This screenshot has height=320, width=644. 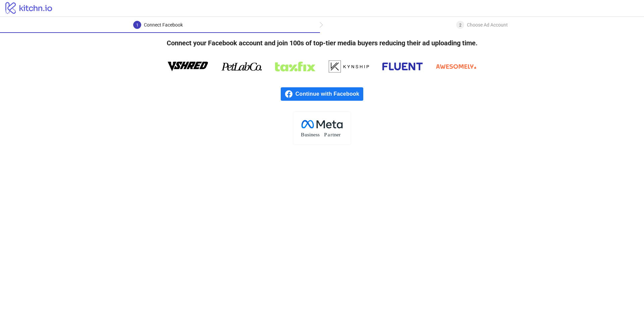 What do you see at coordinates (329, 134) in the screenshot?
I see `tspan: a` at bounding box center [329, 134].